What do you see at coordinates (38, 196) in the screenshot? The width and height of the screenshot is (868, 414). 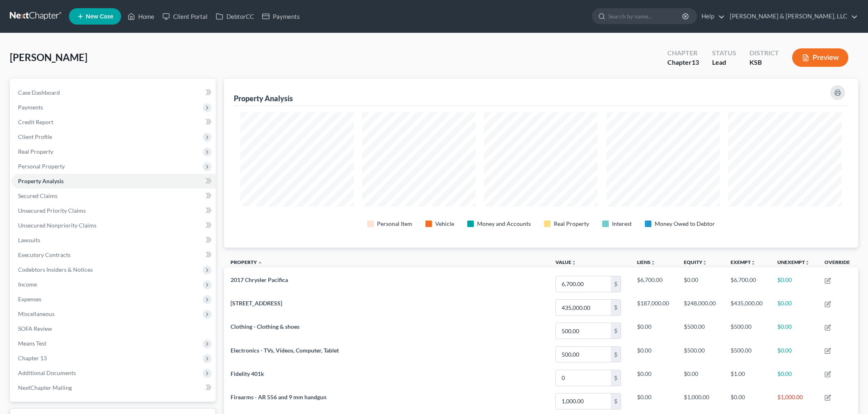 I see `span: Secured Claims` at bounding box center [38, 196].